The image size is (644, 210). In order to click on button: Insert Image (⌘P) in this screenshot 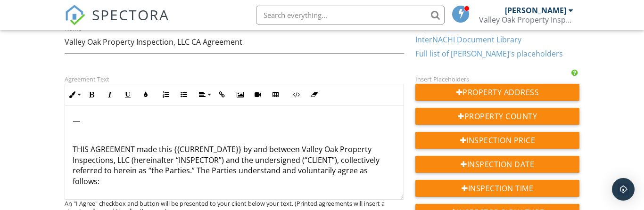, I will do `click(240, 94)`.